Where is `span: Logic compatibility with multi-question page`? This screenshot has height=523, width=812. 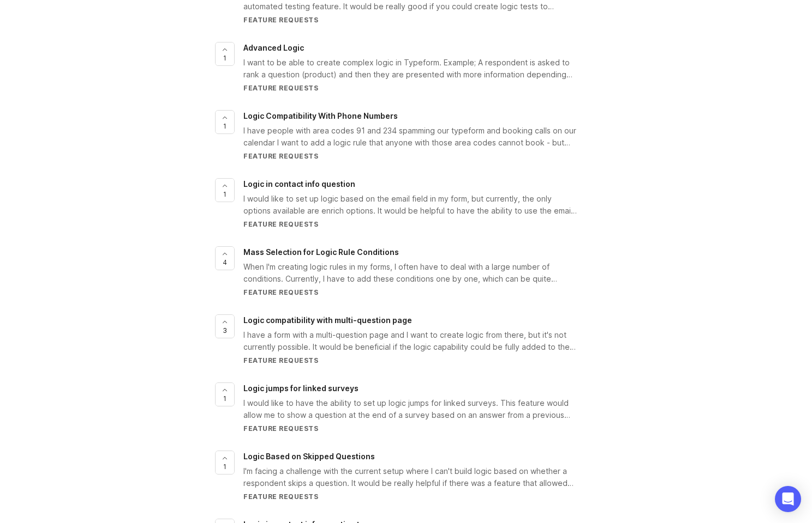 span: Logic compatibility with multi-question page is located at coordinates (328, 320).